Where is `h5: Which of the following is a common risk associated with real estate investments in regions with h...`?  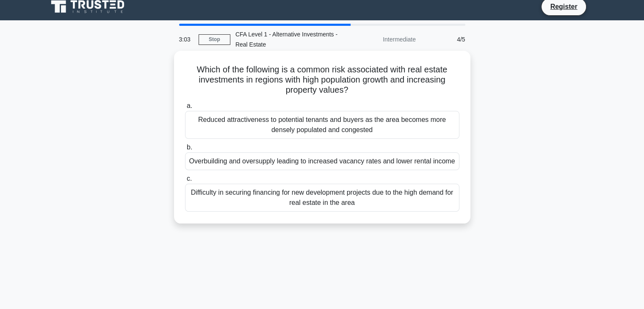 h5: Which of the following is a common risk associated with real estate investments in regions with h... is located at coordinates (322, 80).